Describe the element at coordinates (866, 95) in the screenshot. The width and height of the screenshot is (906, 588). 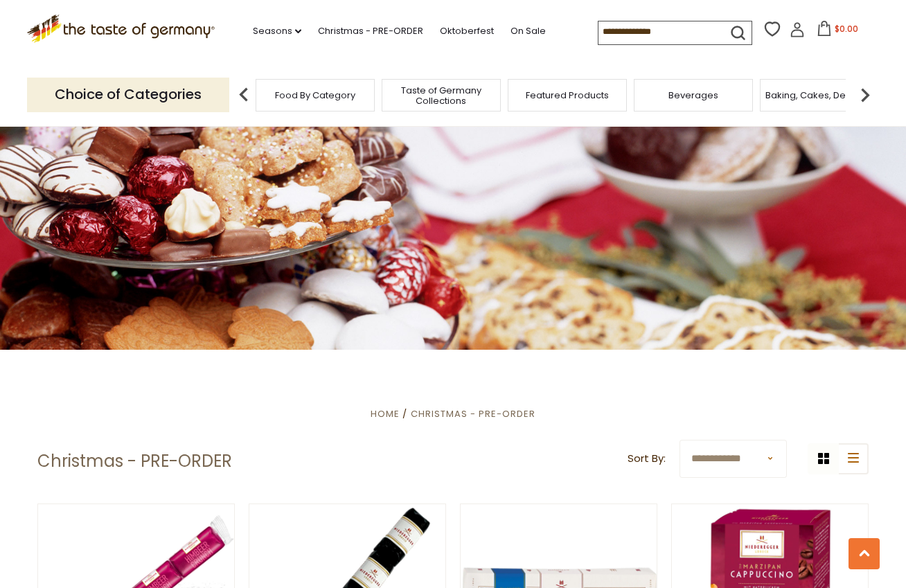
I see `img: next arrow` at that location.